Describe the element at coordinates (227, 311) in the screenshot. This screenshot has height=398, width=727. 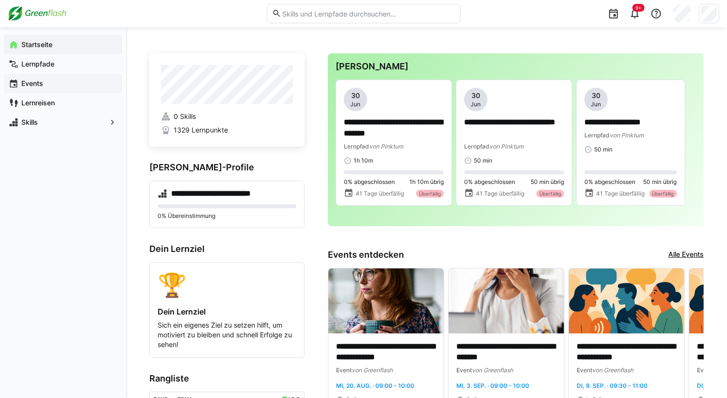
I see `h4: Dein Lernziel` at that location.